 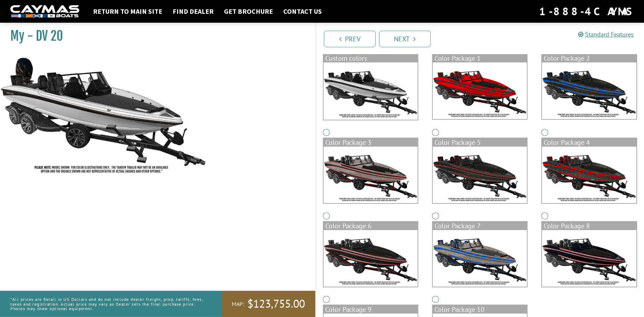 What do you see at coordinates (589, 175) in the screenshot?
I see `img: color_package_386.png` at bounding box center [589, 175].